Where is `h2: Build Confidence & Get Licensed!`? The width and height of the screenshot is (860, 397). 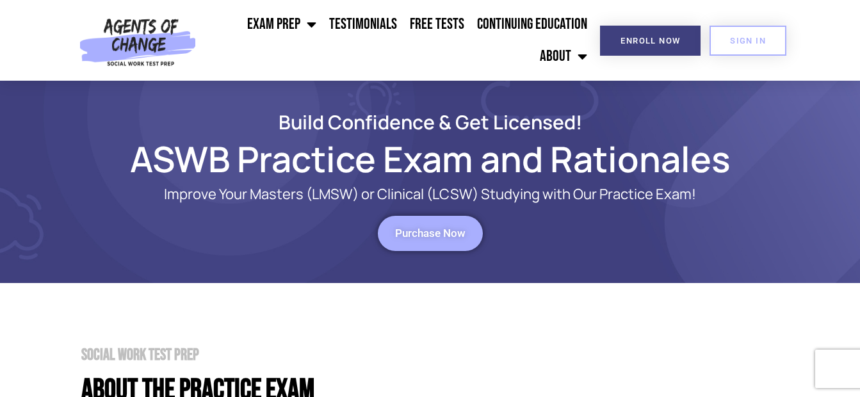
h2: Build Confidence & Get Licensed! is located at coordinates (430, 122).